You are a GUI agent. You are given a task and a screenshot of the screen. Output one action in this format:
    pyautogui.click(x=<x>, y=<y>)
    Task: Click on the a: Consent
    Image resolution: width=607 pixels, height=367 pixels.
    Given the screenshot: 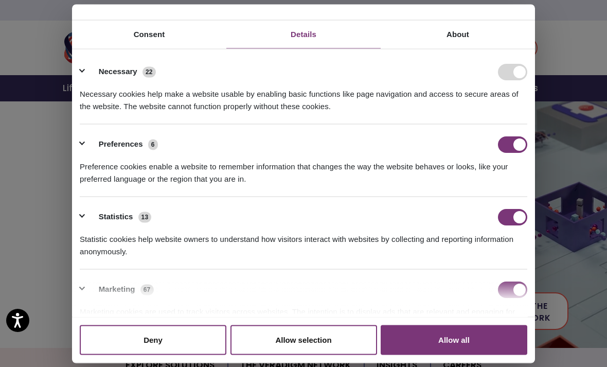 What is the action you would take?
    pyautogui.click(x=149, y=34)
    